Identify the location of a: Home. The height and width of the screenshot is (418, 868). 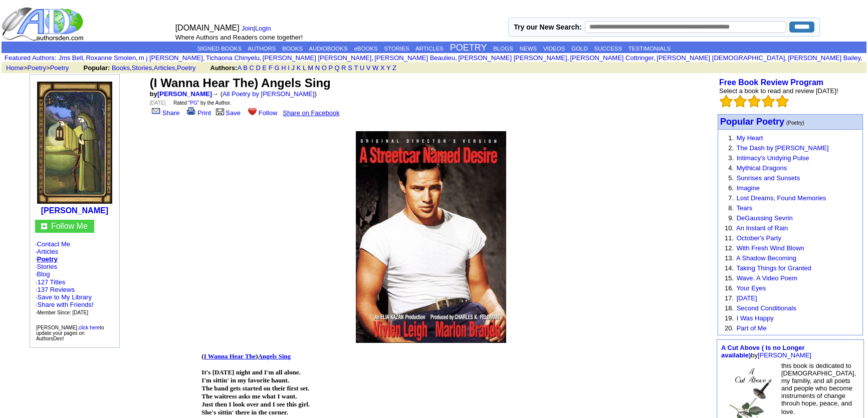
(14, 68).